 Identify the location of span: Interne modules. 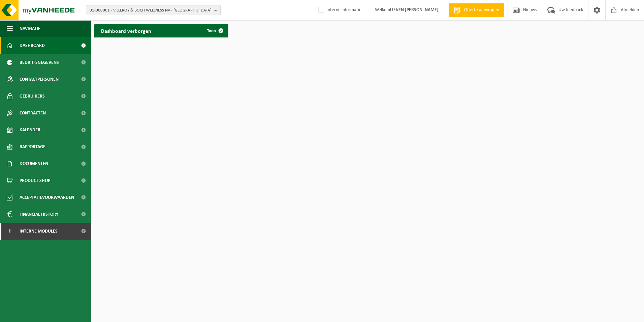
(38, 231).